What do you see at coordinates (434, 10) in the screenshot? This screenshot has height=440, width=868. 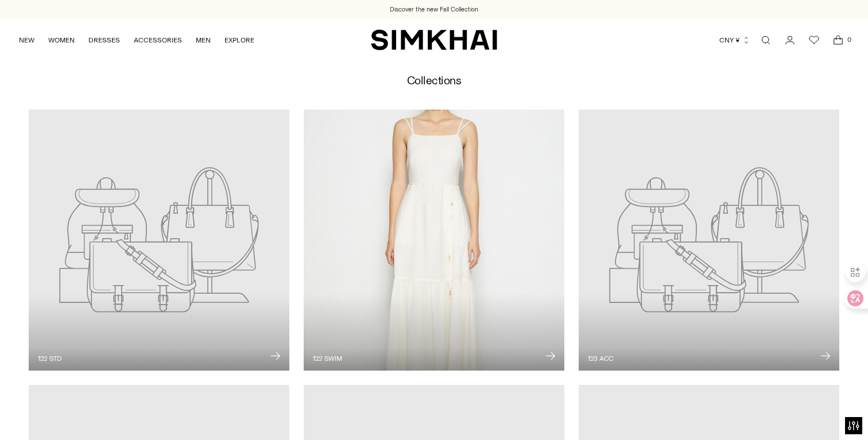 I see `h3: Discover the new Fall Collection` at bounding box center [434, 10].